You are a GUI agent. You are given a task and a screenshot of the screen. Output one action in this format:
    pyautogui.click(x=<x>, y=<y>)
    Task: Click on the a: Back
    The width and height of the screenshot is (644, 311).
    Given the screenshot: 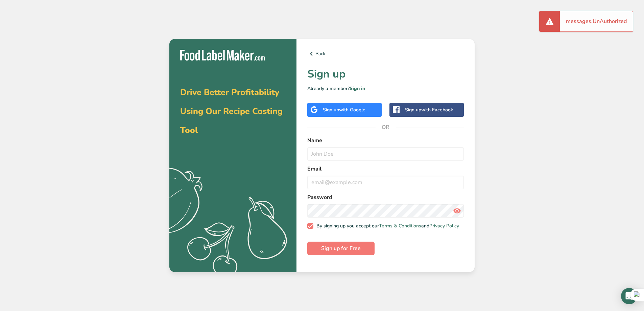 What is the action you would take?
    pyautogui.click(x=386, y=54)
    